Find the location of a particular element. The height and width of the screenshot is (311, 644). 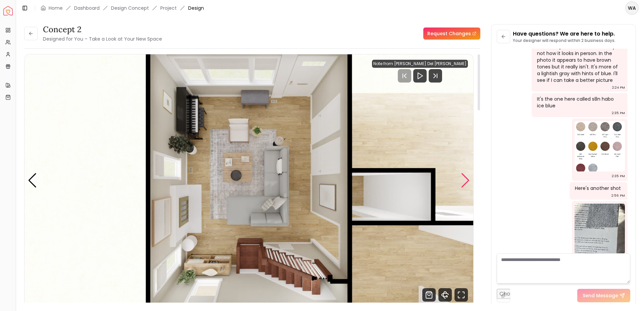

small: Designed for You – Take a Look at Your New Space is located at coordinates (102, 39).